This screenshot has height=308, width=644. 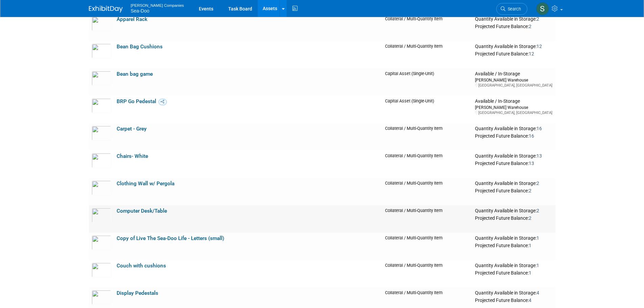 What do you see at coordinates (145, 184) in the screenshot?
I see `a: Clothing Wall w/ Pergola` at bounding box center [145, 184].